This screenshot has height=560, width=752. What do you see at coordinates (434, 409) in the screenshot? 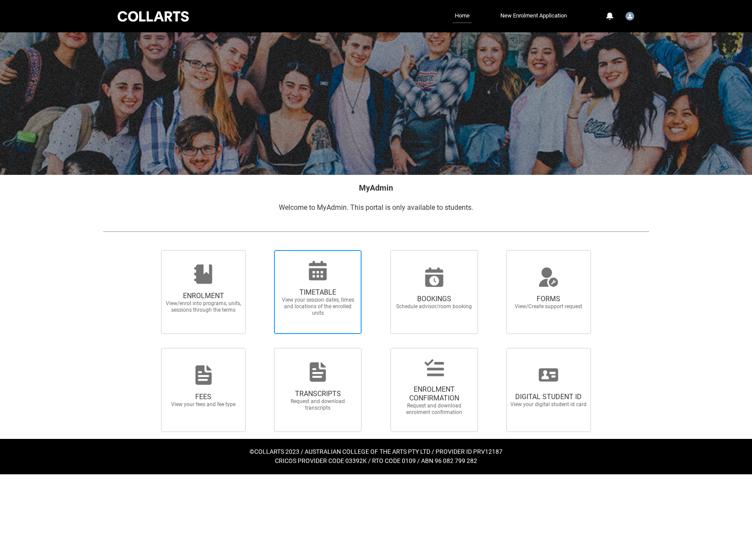
I see `span: Request and download enrolment confirmation` at bounding box center [434, 409].